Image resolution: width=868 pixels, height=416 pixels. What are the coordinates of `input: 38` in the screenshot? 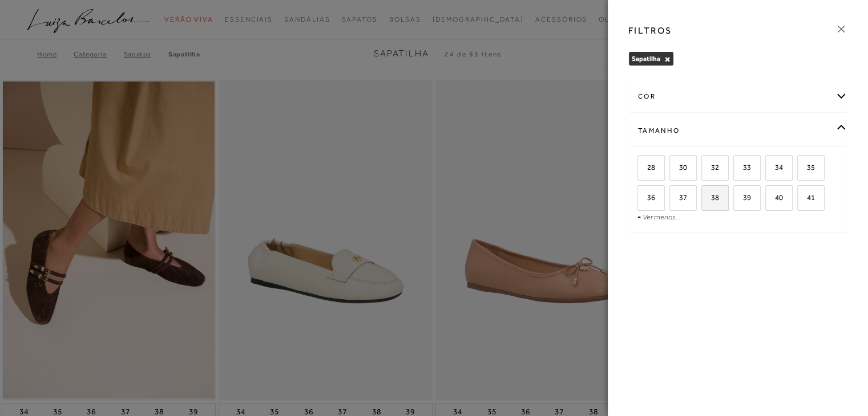 It's located at (705, 200).